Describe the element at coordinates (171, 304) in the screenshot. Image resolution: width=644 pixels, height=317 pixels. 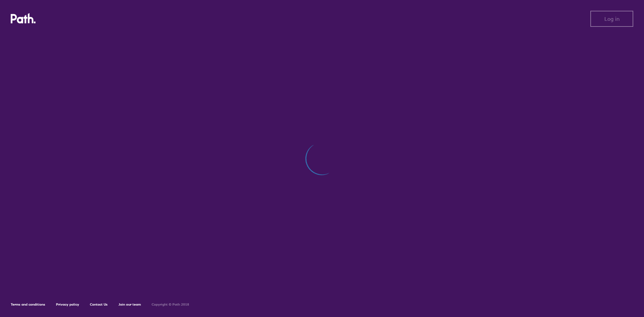
I see `h6: Copyright © Path 2018` at that location.